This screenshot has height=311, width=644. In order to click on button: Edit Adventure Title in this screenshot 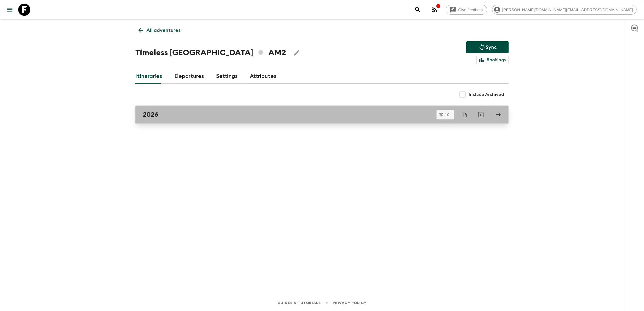, I will do `click(297, 53)`.